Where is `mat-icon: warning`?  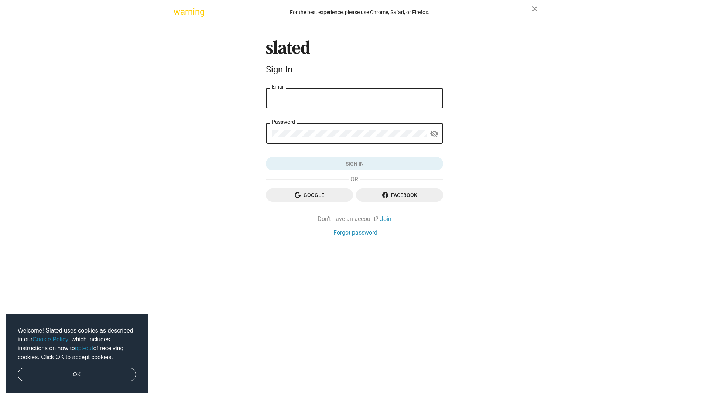
mat-icon: warning is located at coordinates (178, 12).